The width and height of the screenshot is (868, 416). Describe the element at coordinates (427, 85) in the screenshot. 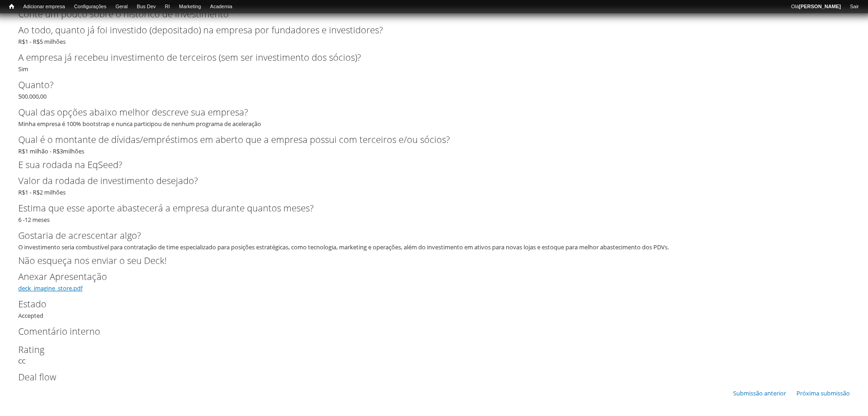

I see `label: Quanto?` at that location.